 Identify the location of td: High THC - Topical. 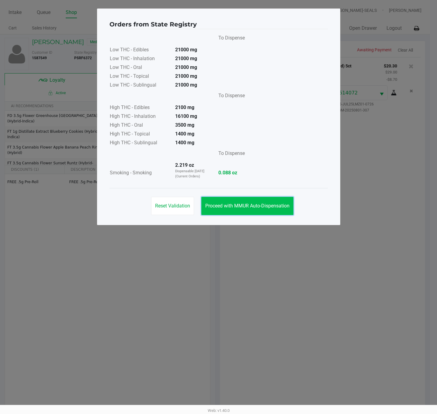
(140, 134).